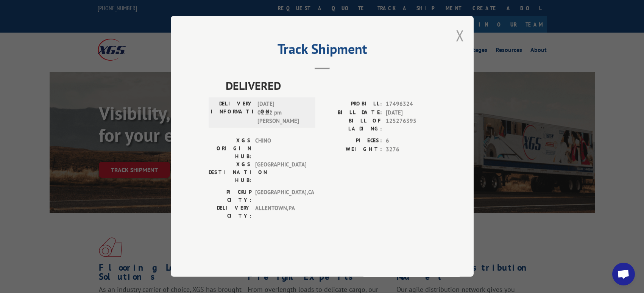 This screenshot has width=644, height=293. What do you see at coordinates (230, 196) in the screenshot?
I see `label: PICKUP CITY:` at bounding box center [230, 196].